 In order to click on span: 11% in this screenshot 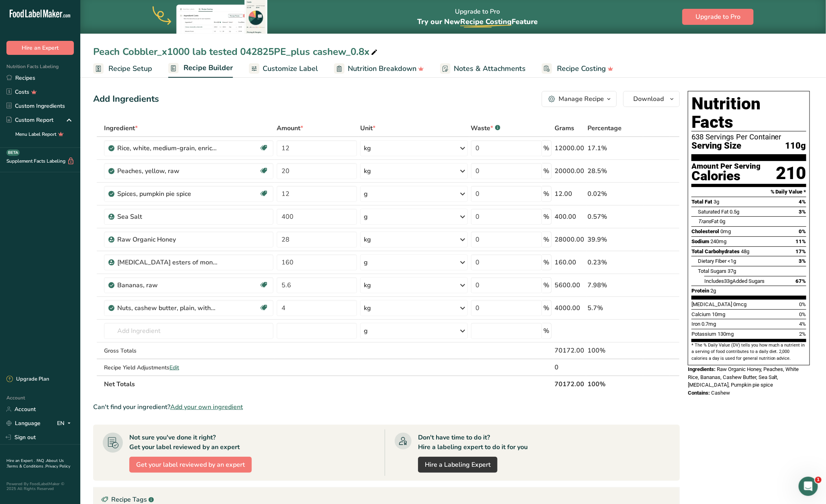, I will do `click(801, 241)`.